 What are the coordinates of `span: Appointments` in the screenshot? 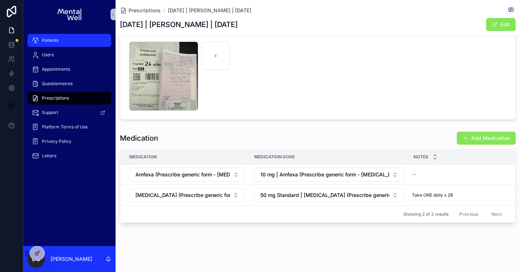 It's located at (56, 69).